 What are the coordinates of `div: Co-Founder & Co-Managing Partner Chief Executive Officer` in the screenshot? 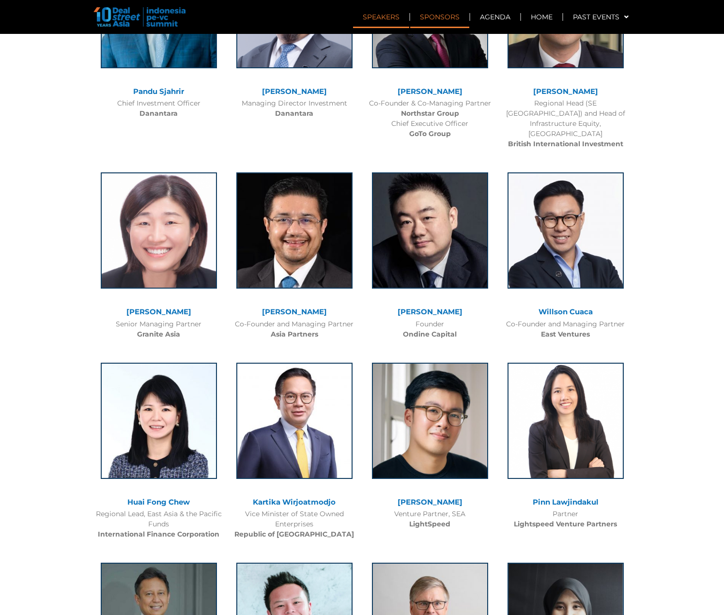 It's located at (430, 119).